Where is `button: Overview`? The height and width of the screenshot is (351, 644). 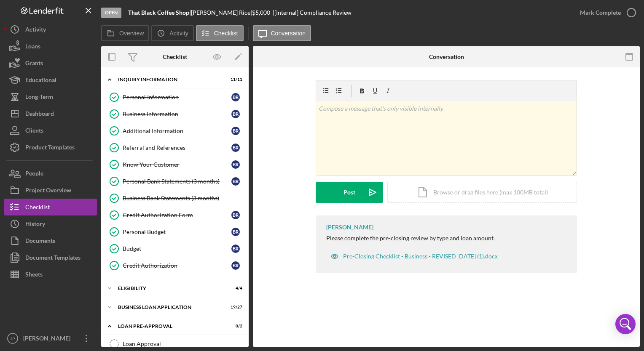
button: Overview is located at coordinates (125, 33).